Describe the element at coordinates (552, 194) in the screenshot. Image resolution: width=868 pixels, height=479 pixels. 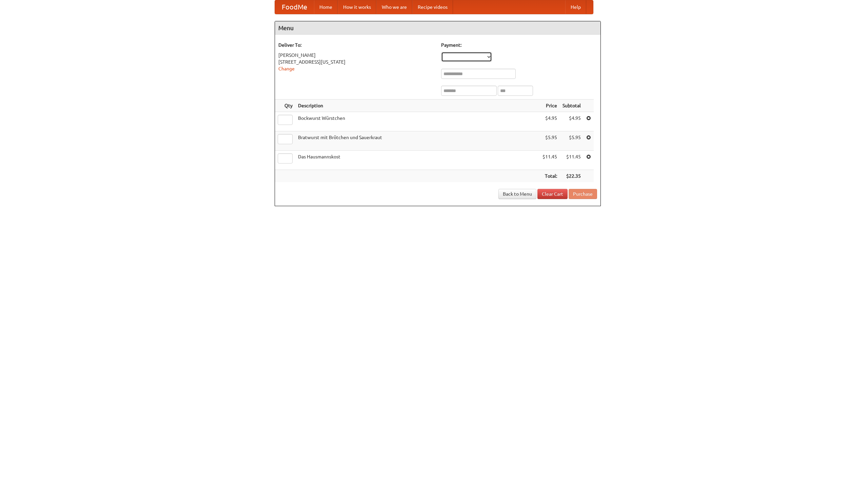
I see `a: Clear Cart` at that location.